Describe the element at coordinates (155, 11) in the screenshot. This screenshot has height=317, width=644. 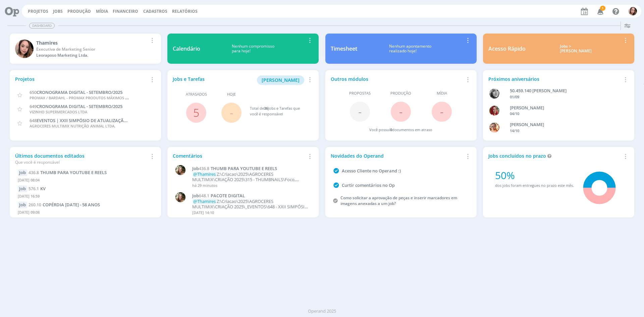
I see `button: Cadastros` at that location.